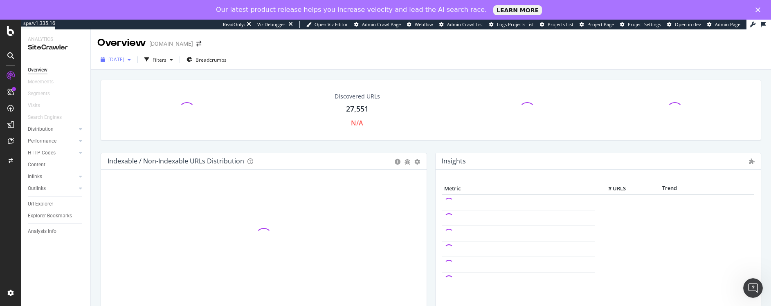 The width and height of the screenshot is (771, 306). What do you see at coordinates (40, 82) in the screenshot?
I see `div: Movements` at bounding box center [40, 82].